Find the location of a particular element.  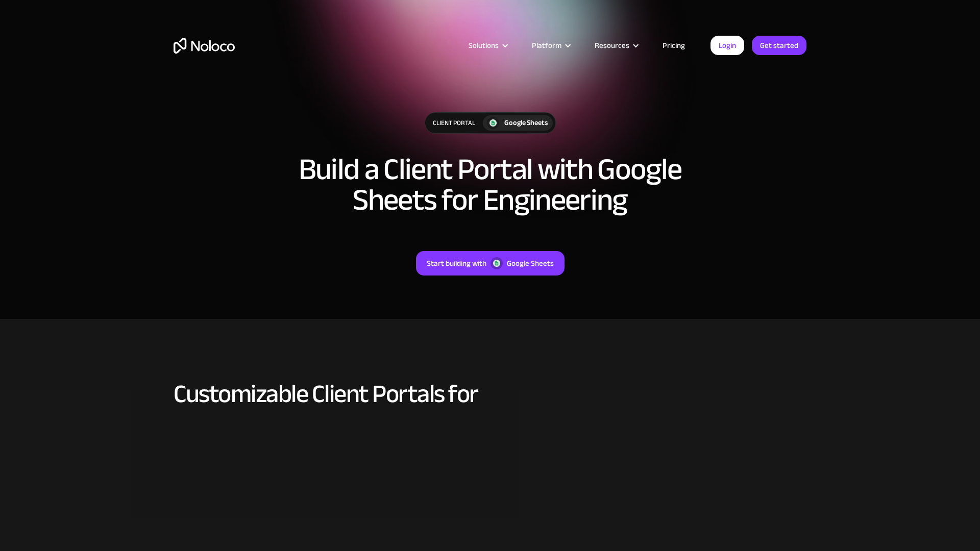

a: home is located at coordinates (204, 46).